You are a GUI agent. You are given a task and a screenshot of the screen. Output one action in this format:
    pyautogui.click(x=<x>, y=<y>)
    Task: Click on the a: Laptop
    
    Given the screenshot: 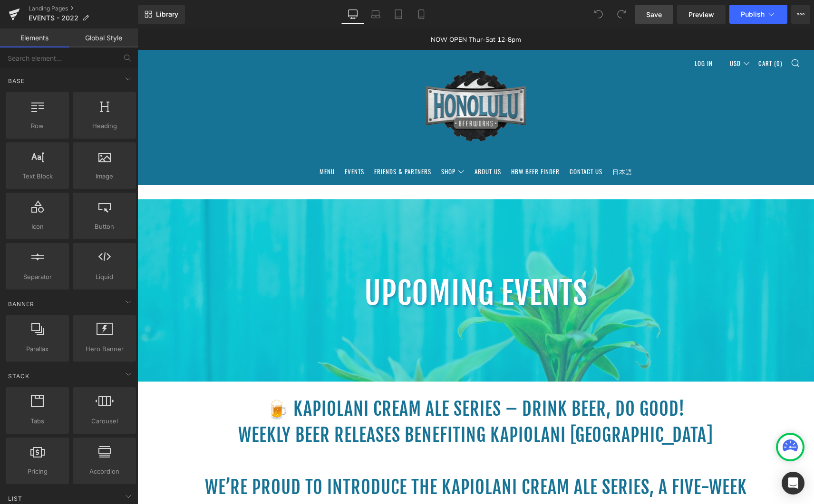 What is the action you would take?
    pyautogui.click(x=376, y=14)
    